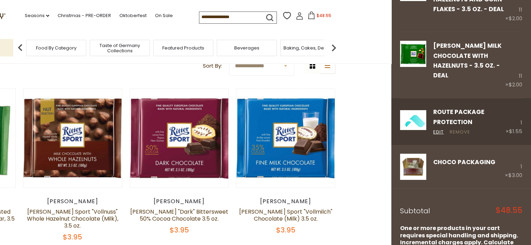 The width and height of the screenshot is (531, 245). What do you see at coordinates (515, 131) in the screenshot?
I see `span: $1.55` at bounding box center [515, 131].